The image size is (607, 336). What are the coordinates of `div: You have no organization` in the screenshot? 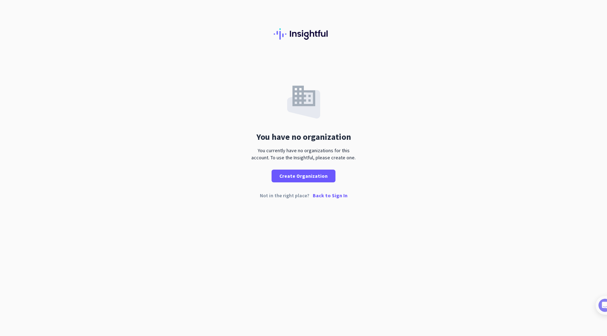 It's located at (303, 137).